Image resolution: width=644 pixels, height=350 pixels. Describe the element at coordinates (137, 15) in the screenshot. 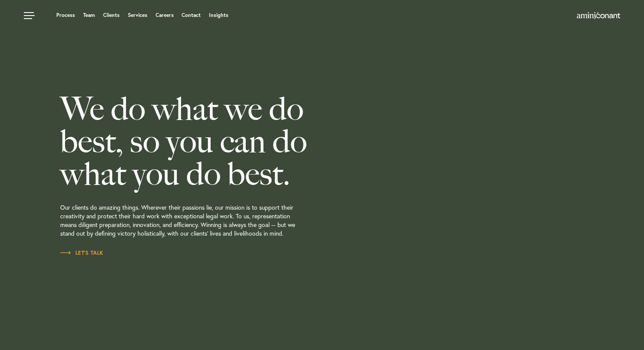

I see `a: Services` at that location.